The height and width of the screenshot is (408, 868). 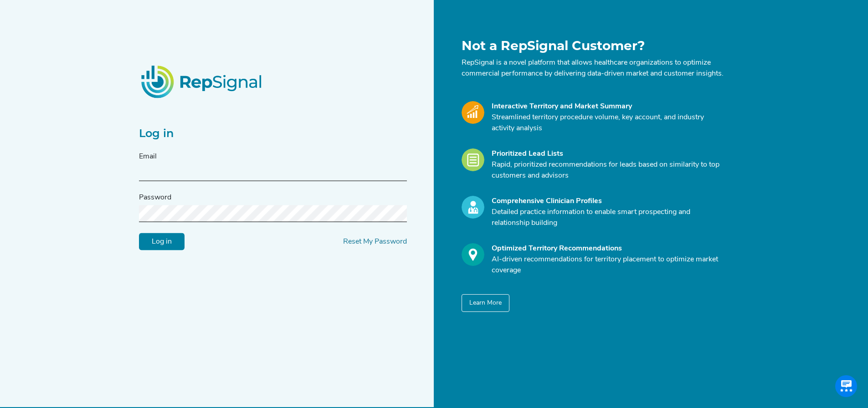 I want to click on h2: Log in, so click(x=273, y=133).